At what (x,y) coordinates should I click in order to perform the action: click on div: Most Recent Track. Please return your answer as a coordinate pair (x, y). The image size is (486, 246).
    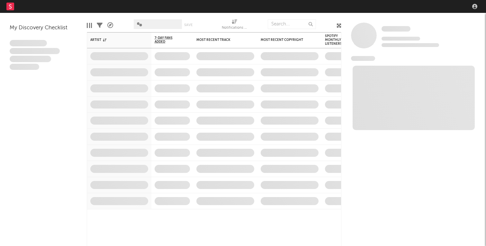
    Looking at the image, I should click on (221, 40).